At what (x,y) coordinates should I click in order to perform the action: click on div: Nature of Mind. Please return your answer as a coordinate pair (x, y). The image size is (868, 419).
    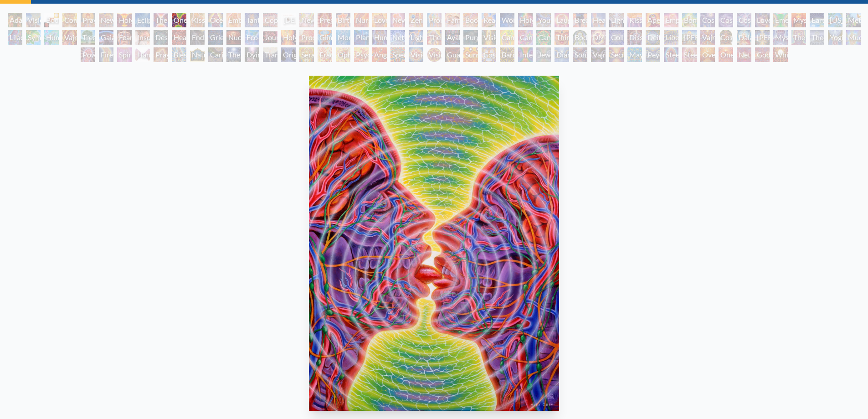
    Looking at the image, I should click on (197, 55).